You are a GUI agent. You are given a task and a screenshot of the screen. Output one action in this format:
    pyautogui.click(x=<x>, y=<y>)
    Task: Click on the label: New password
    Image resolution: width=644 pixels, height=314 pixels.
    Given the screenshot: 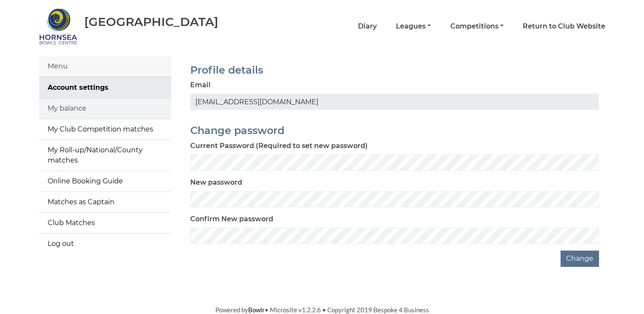 What is the action you would take?
    pyautogui.click(x=216, y=182)
    